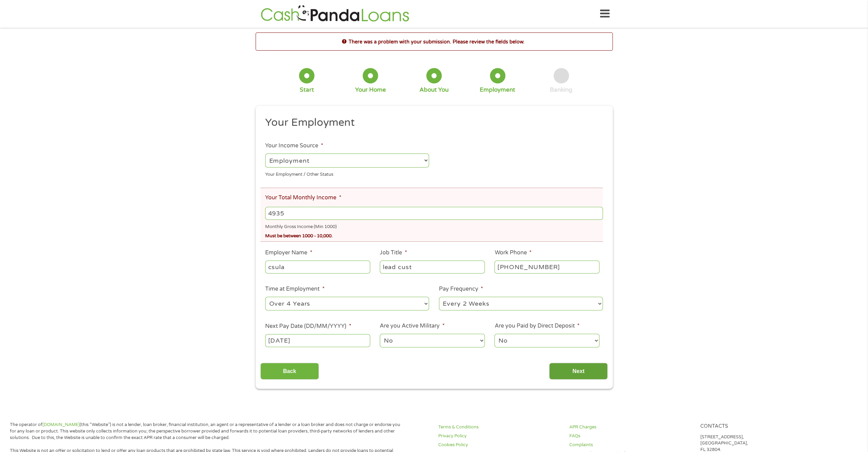 The image size is (868, 452). What do you see at coordinates (294, 146) in the screenshot?
I see `label: Your Income Source` at bounding box center [294, 146].